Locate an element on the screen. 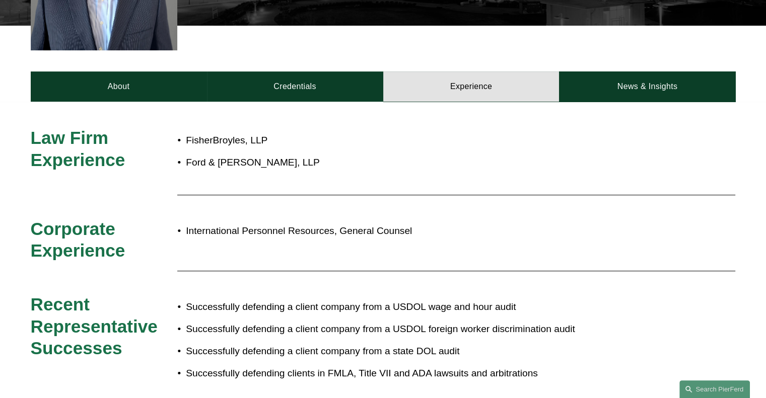  p: International Personnel Resources, General Counsel is located at coordinates (416, 231).